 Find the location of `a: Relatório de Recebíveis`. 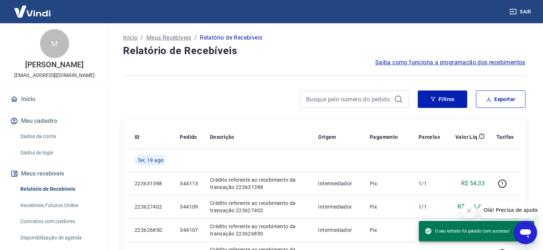

a: Relatório de Recebíveis is located at coordinates (59, 189).